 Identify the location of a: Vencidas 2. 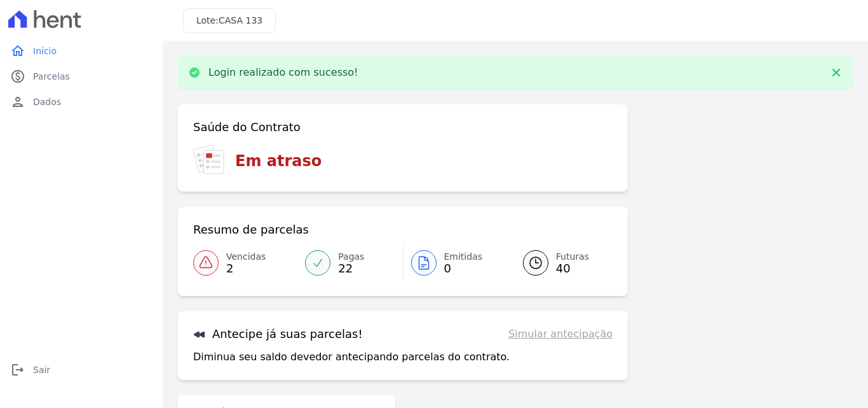
(245, 262).